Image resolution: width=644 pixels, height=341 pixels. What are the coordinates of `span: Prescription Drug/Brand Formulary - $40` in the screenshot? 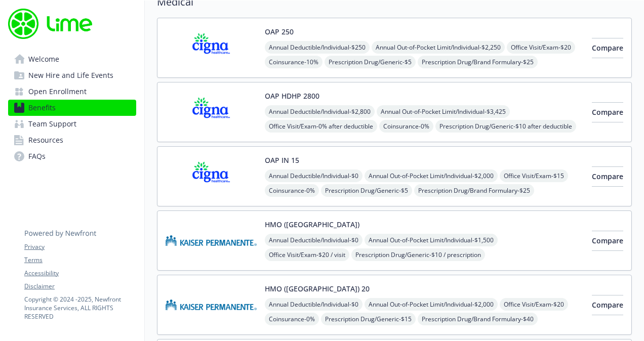 It's located at (477, 318).